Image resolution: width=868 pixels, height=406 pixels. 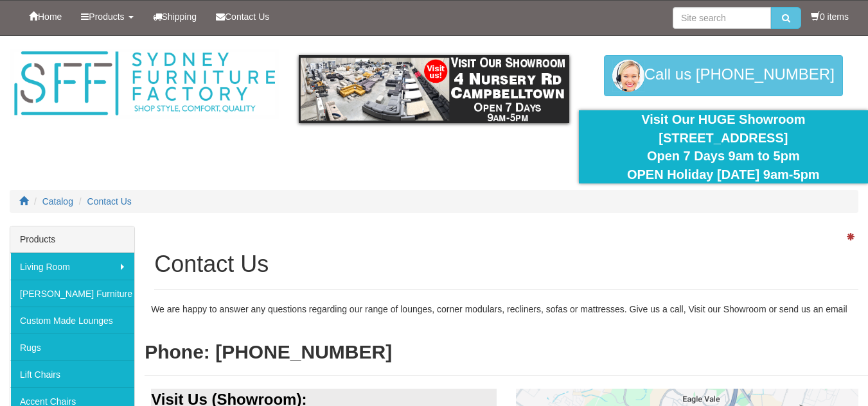 I want to click on div: We are happy to answer any questions regarding our range of lounges, corner modulars, recliners, ..., so click(x=506, y=310).